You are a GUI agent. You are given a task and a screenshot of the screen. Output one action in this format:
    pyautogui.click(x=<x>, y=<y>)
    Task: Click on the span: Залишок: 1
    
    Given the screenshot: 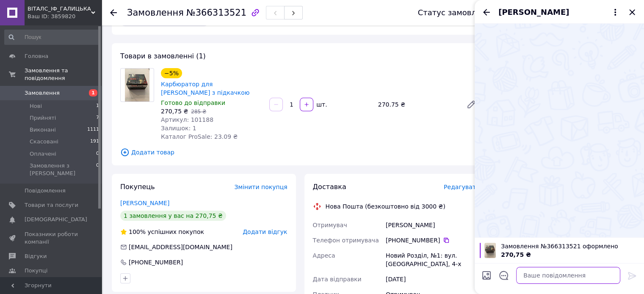 What is the action you would take?
    pyautogui.click(x=179, y=128)
    